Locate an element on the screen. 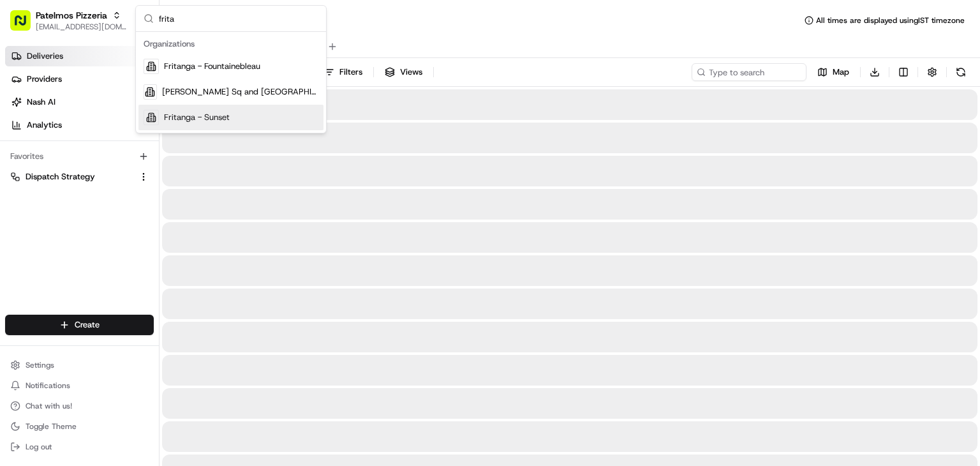 The width and height of the screenshot is (980, 466). div: Start new chat is located at coordinates (133, 128).